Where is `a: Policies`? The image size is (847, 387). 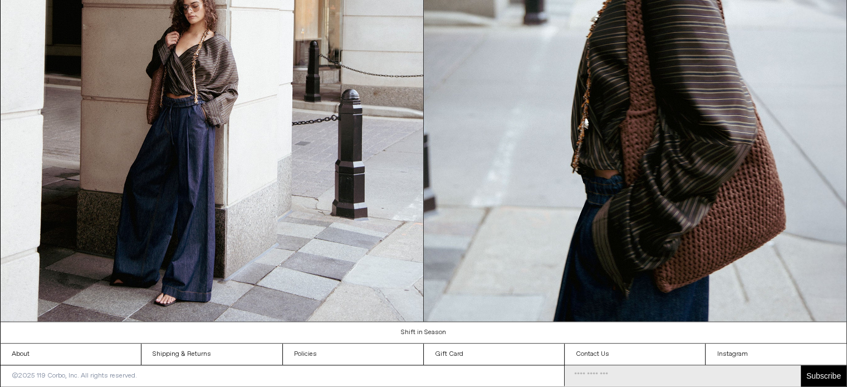
a: Policies is located at coordinates (353, 354).